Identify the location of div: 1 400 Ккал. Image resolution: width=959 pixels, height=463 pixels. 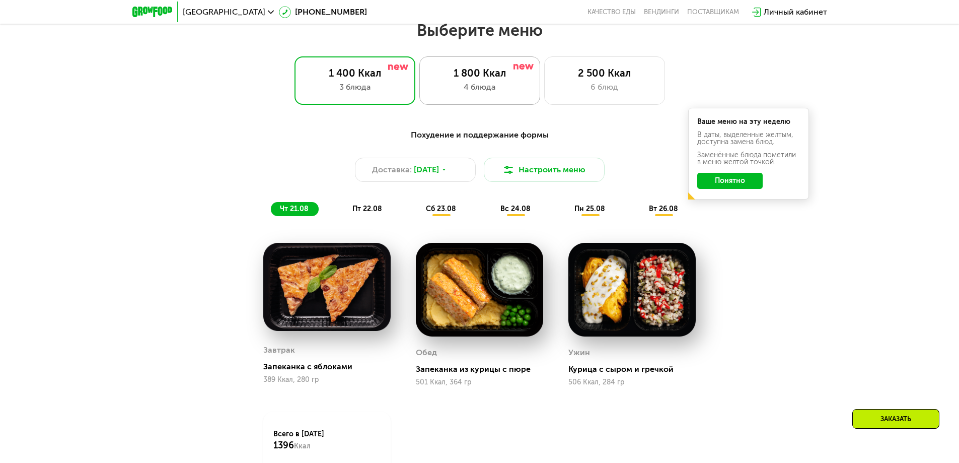
(355, 73).